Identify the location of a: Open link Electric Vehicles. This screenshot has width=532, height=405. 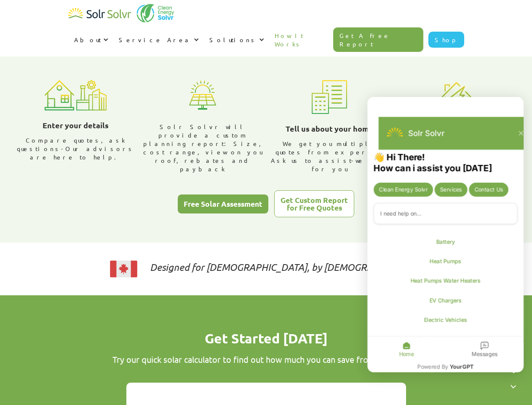
(445, 320).